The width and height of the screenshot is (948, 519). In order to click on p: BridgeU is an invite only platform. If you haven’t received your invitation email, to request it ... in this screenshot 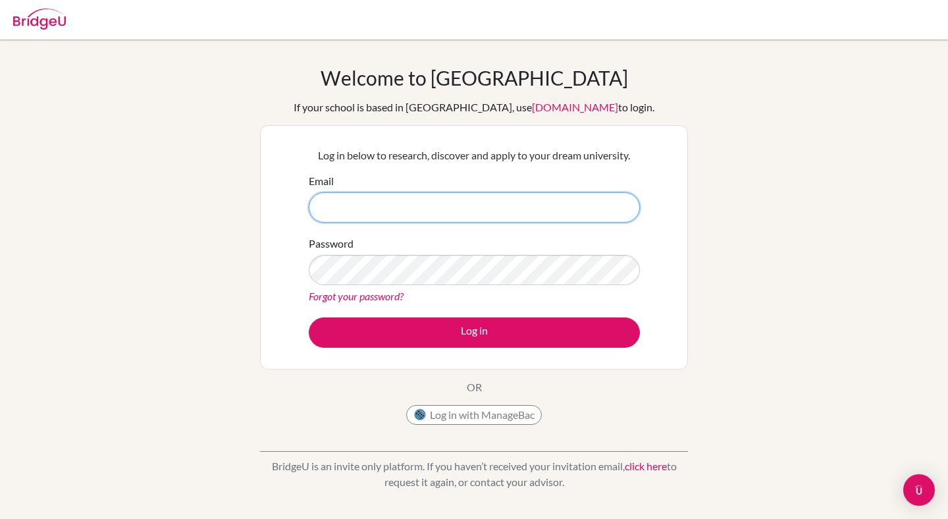, I will do `click(474, 474)`.